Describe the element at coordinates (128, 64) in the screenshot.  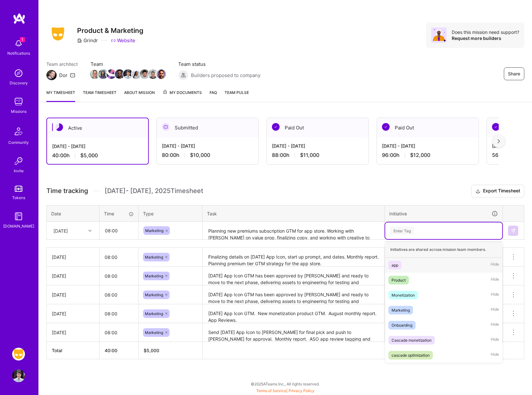
I see `span: Team` at that location.